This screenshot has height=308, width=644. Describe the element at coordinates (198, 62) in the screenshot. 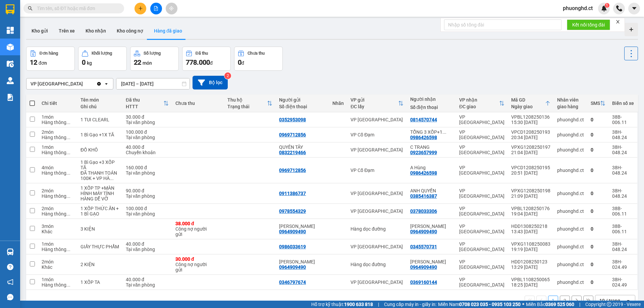

I see `span: 778.000` at that location.